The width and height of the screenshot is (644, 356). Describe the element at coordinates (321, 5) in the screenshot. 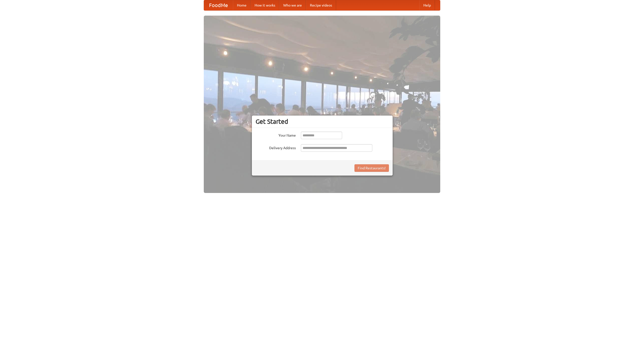

I see `a: Recipe videos` at that location.